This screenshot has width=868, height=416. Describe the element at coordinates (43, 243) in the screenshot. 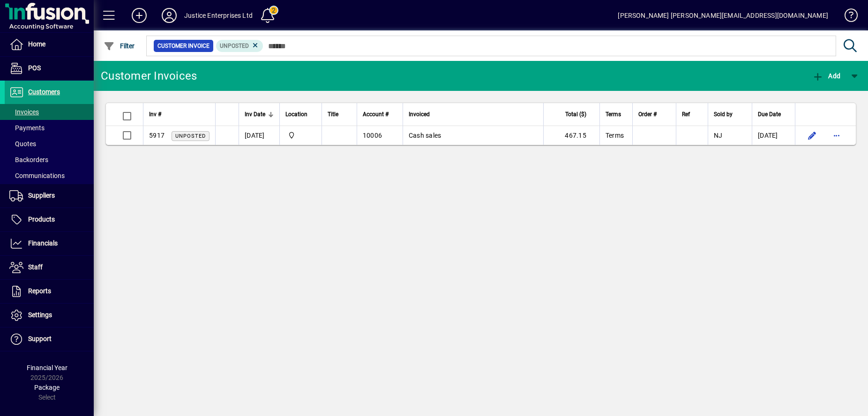

I see `span: Financials` at that location.